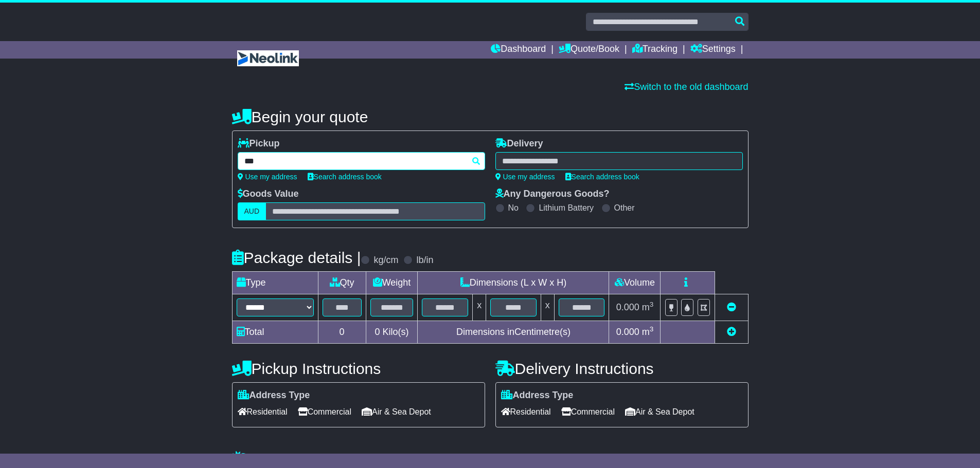  Describe the element at coordinates (275, 332) in the screenshot. I see `td: Total` at that location.